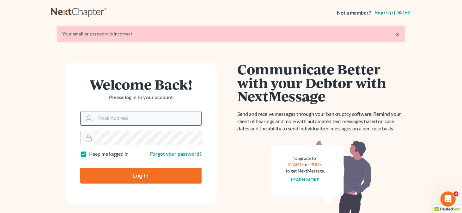  What do you see at coordinates (321, 83) in the screenshot?
I see `h1: Communicate Better with your Debtor with NextMessage` at bounding box center [321, 83].